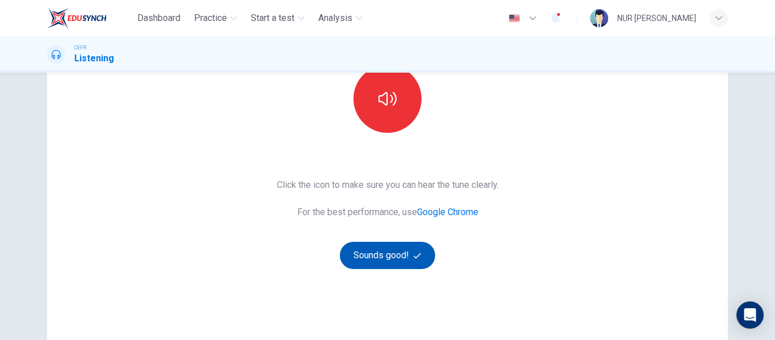  What do you see at coordinates (90, 18) in the screenshot?
I see `a: EduSynch logo` at bounding box center [90, 18].